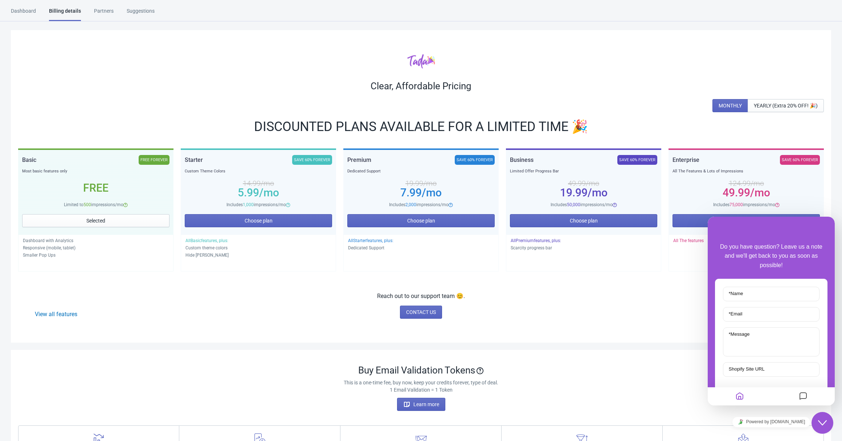 This screenshot has height=441, width=842. I want to click on p: Dedicated Support, so click(421, 248).